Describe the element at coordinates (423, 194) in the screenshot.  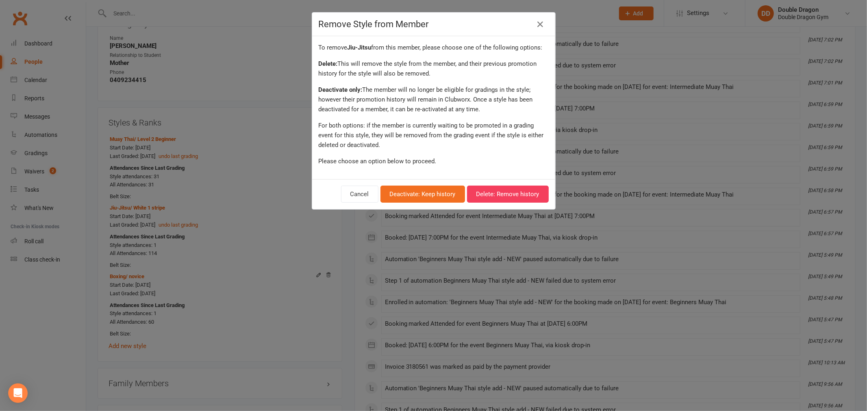
I see `button: Deactivate: Keep history` at that location.